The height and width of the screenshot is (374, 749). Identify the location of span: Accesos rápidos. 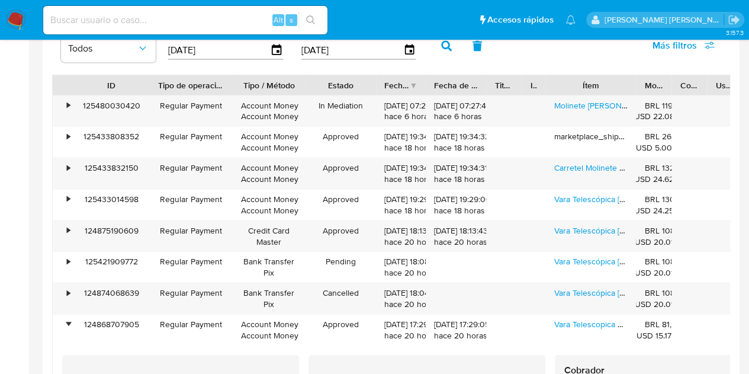
(521, 20).